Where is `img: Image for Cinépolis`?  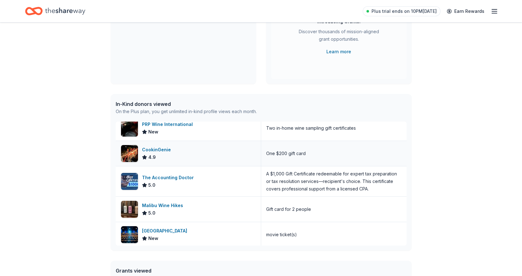
img: Image for Cinépolis is located at coordinates (130, 235).